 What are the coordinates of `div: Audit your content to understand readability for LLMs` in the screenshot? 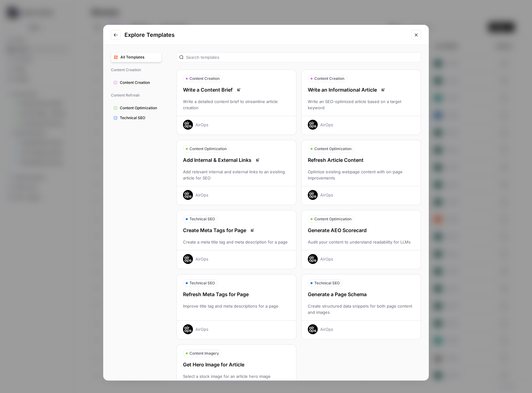 It's located at (361, 242).